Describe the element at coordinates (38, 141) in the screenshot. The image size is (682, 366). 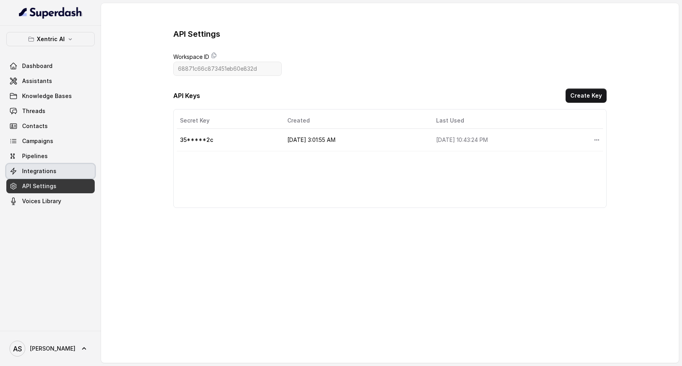
I see `span: Campaigns` at that location.